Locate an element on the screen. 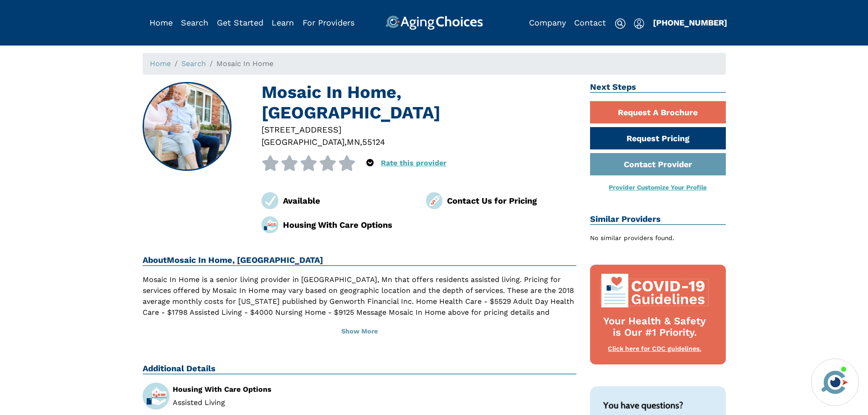  img: AgingChoices is located at coordinates (434, 23).